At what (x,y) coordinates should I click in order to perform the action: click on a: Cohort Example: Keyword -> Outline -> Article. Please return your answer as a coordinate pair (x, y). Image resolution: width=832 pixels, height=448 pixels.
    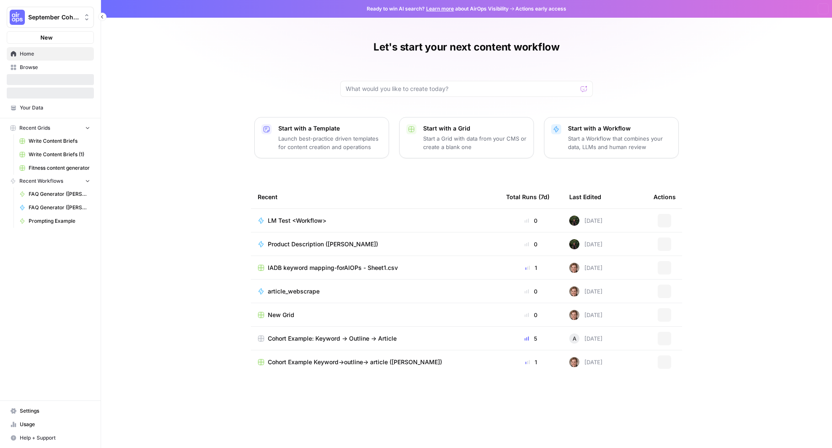
    Looking at the image, I should click on (375, 339).